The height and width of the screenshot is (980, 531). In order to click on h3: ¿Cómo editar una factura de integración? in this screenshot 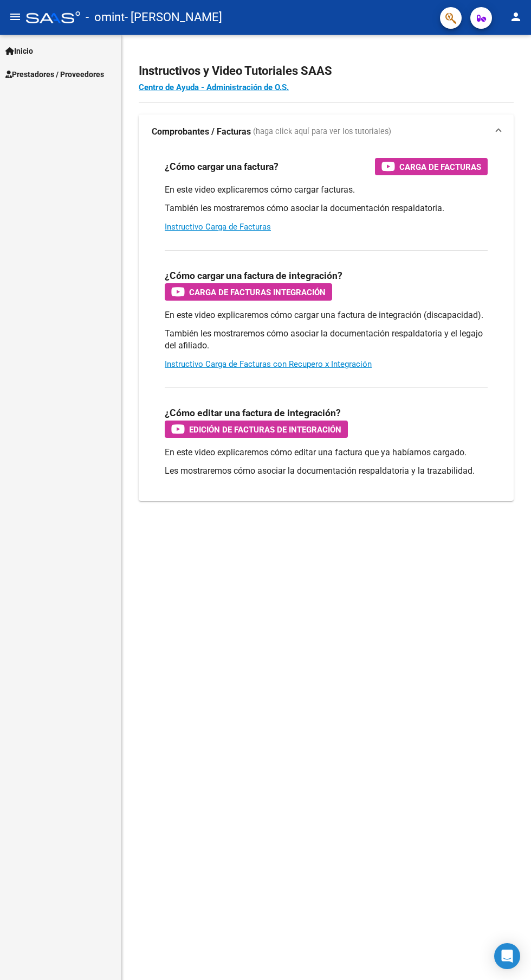, I will do `click(252, 413)`.